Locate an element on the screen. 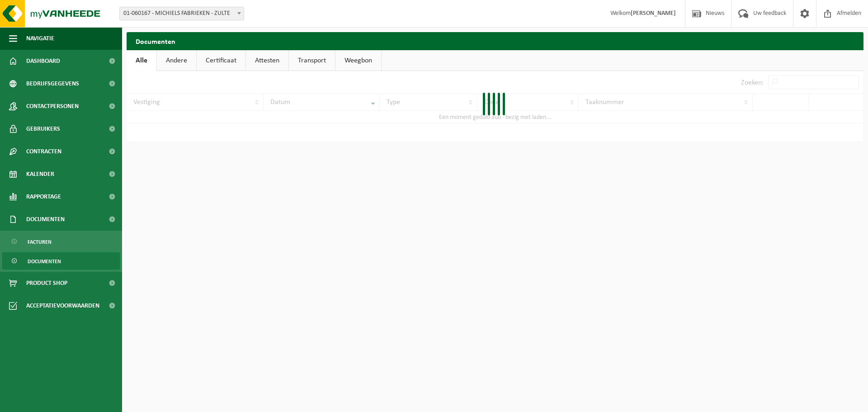  span: Dashboard is located at coordinates (43, 61).